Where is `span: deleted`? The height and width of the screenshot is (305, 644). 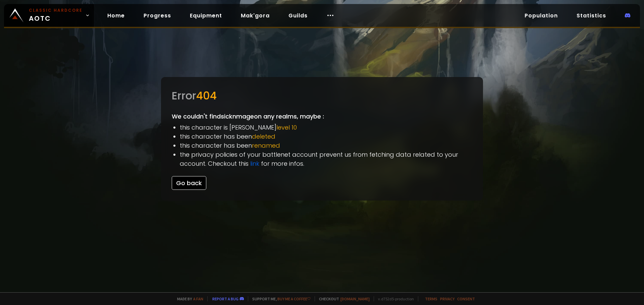 span: deleted is located at coordinates (264, 136).